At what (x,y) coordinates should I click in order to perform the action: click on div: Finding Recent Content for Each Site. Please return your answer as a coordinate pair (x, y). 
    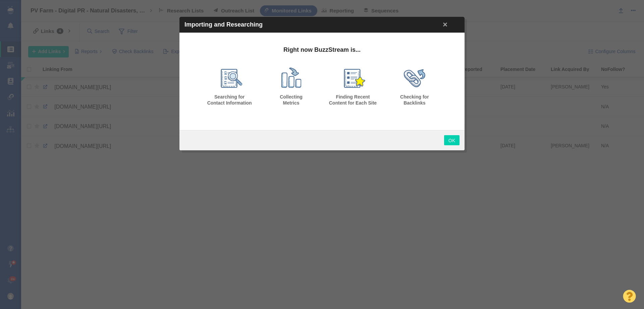
    Looking at the image, I should click on (353, 87).